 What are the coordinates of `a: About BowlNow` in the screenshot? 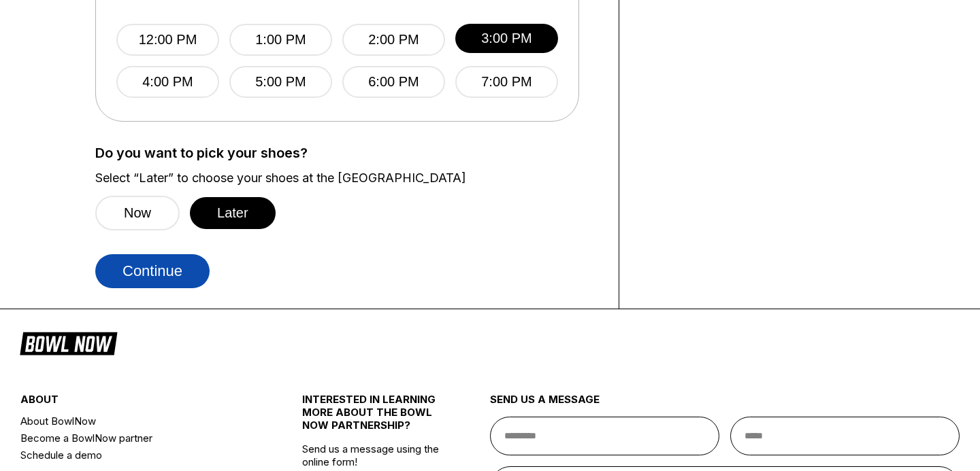 It's located at (137, 421).